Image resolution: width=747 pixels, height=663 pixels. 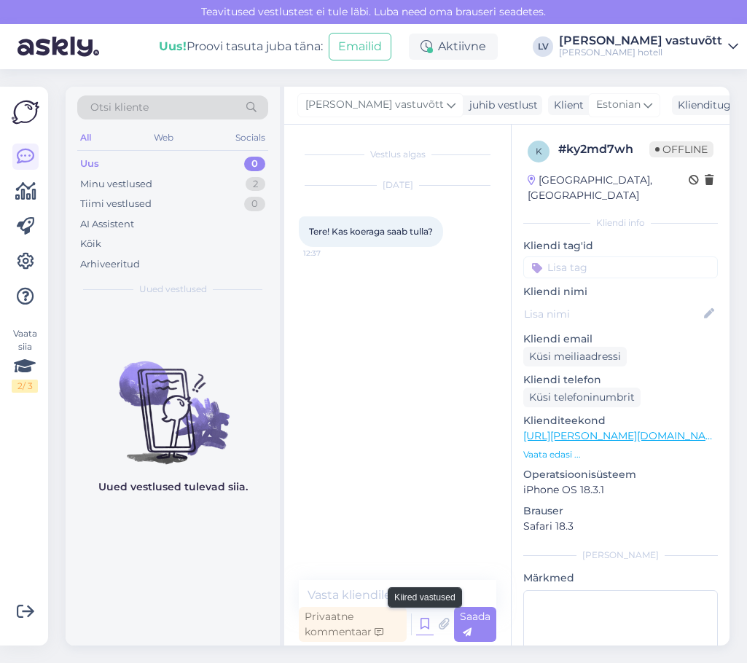 I want to click on span: Tere! Kas koeraga saab tulla?, so click(x=371, y=231).